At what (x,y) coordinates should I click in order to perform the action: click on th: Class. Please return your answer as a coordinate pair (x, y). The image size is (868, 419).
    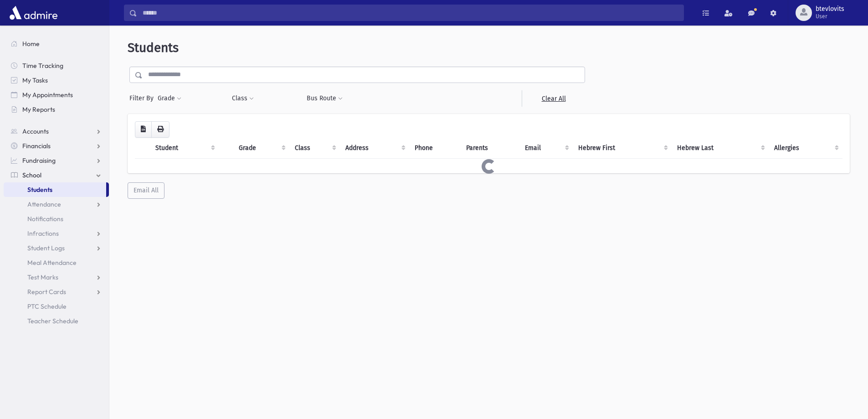
    Looking at the image, I should click on (315, 148).